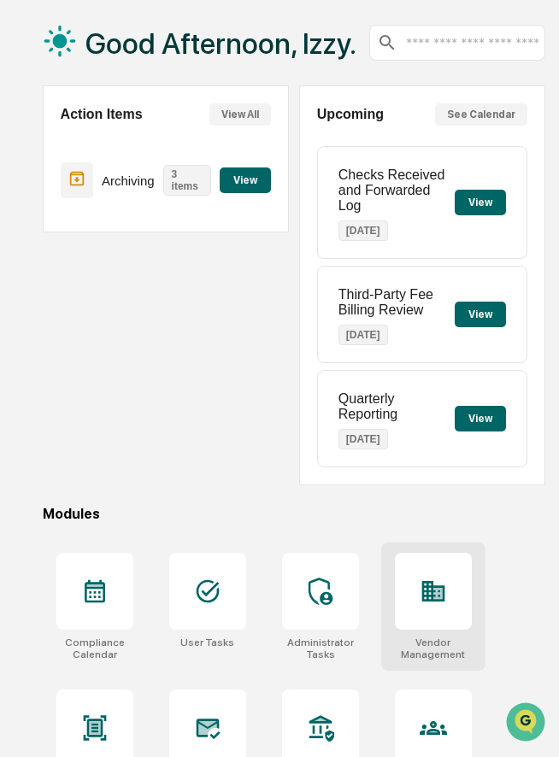  Describe the element at coordinates (62, 256) in the screenshot. I see `a: 🔎Data Lookup` at that location.